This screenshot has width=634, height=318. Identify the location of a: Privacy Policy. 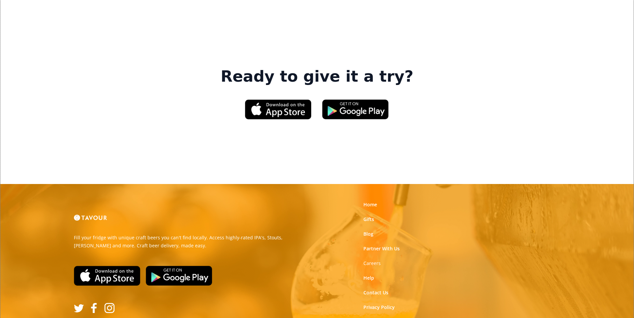
(379, 307).